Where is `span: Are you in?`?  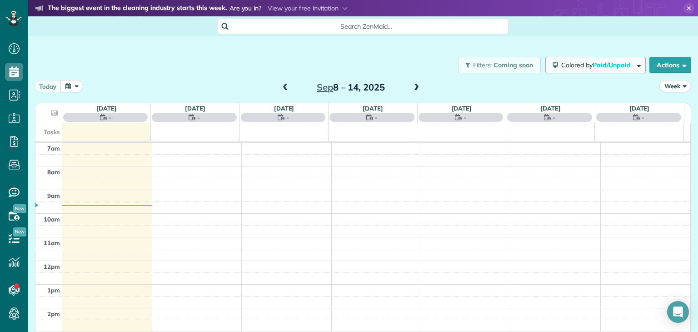 span: Are you in? is located at coordinates (246, 9).